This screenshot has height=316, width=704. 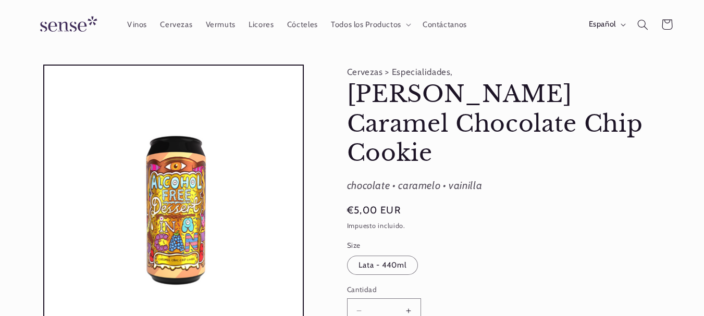 What do you see at coordinates (511, 186) in the screenshot?
I see `div: chocolate • caramelo • vainilla` at bounding box center [511, 186].